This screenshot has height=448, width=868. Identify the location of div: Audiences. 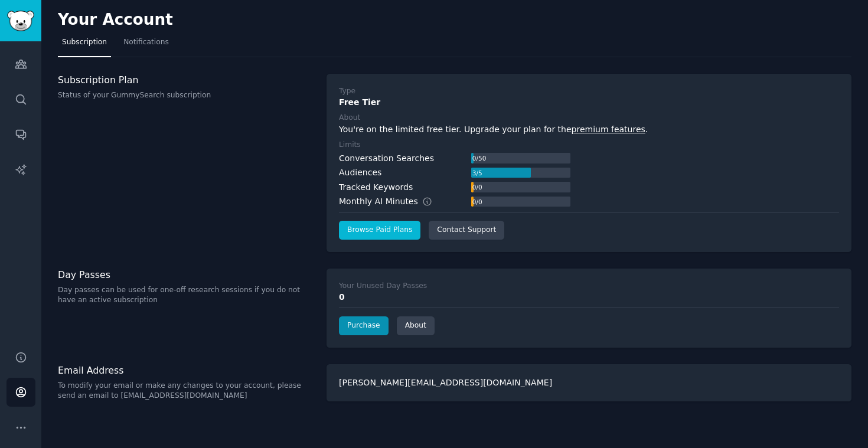
(360, 172).